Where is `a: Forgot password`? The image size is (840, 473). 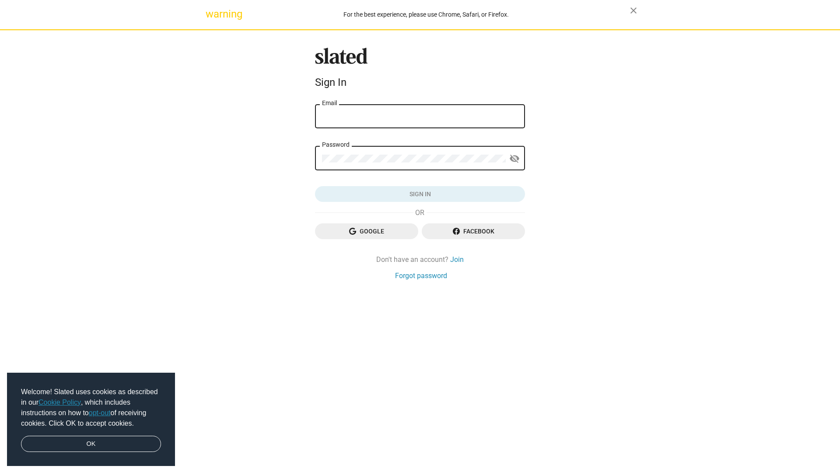 a: Forgot password is located at coordinates (421, 275).